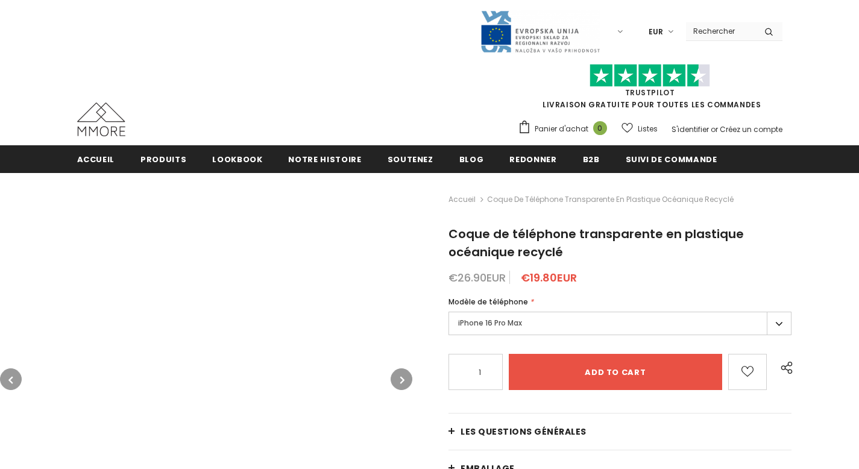  I want to click on a: Les questions générales, so click(619, 431).